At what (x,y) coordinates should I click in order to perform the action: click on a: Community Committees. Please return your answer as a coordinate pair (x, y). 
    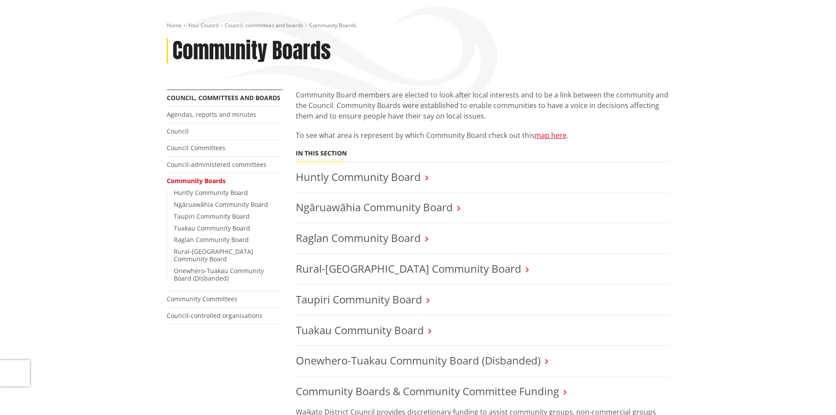
    Looking at the image, I should click on (202, 298).